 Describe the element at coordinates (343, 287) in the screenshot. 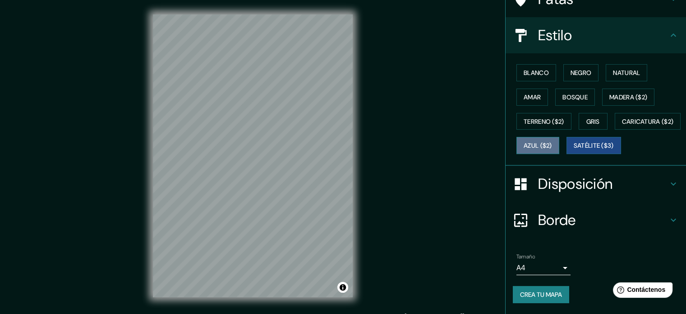

I see `button: Activar o desactivar atribución` at that location.